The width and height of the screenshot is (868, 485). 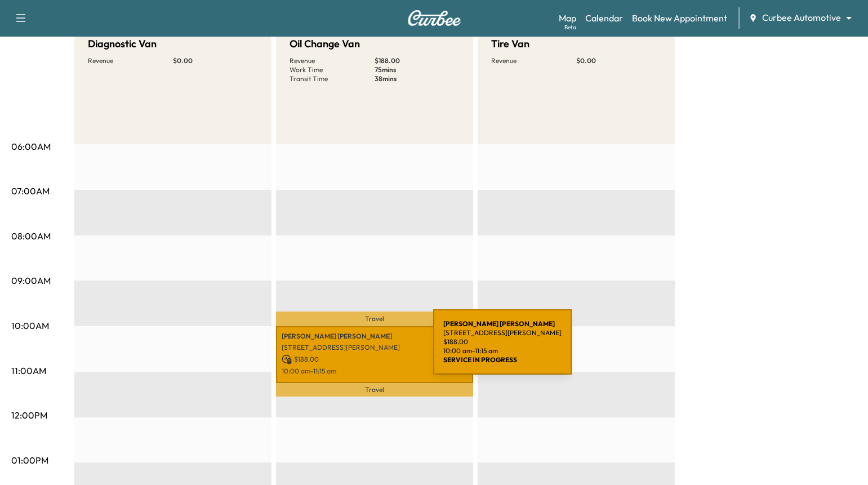 What do you see at coordinates (510, 44) in the screenshot?
I see `h5: Tire Van` at bounding box center [510, 44].